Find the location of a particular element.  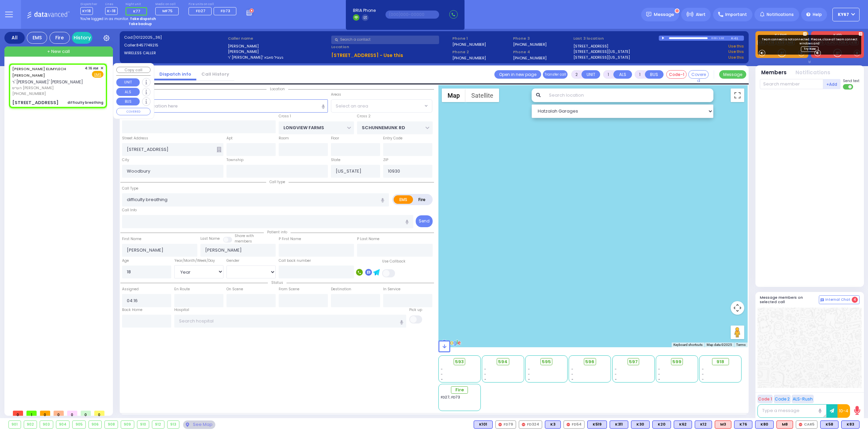

label: Entry Code is located at coordinates (393, 138).